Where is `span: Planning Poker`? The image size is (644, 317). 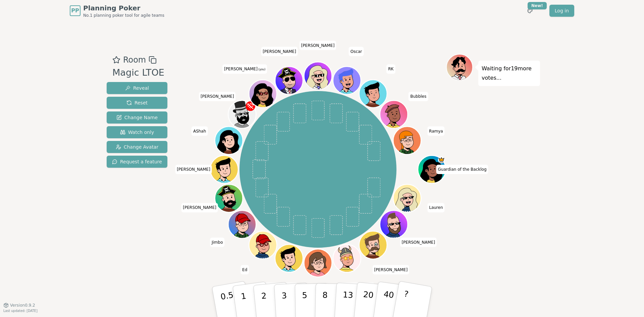 span: Planning Poker is located at coordinates (124, 8).